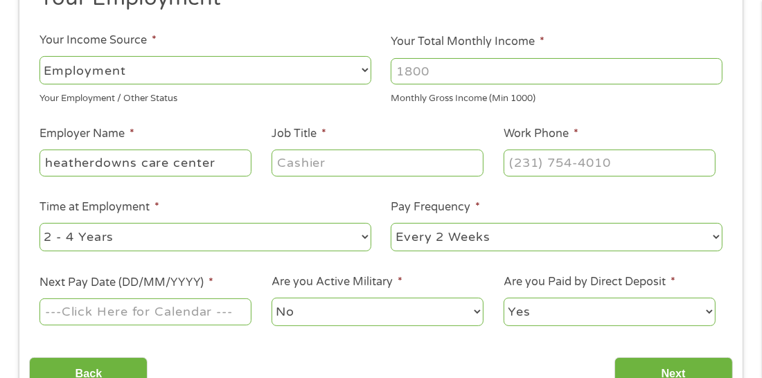  Describe the element at coordinates (435, 207) in the screenshot. I see `label: Pay Frequency` at that location.